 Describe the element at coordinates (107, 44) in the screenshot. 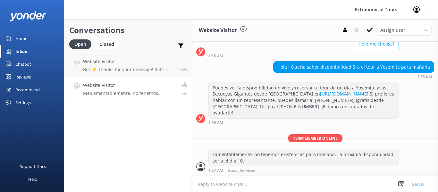

I see `div: Closed` at that location.